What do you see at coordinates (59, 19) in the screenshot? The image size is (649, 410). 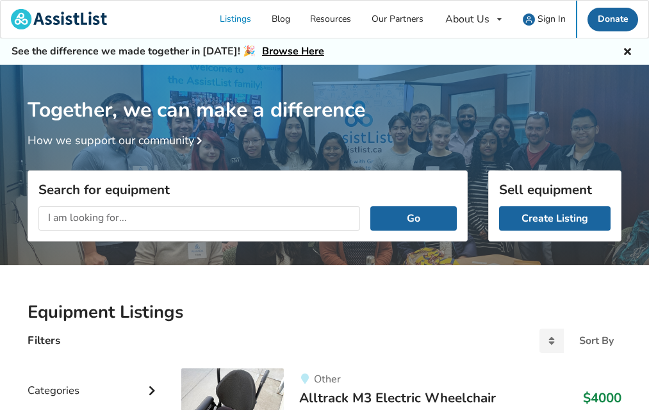 I see `img: assistlist-logo` at bounding box center [59, 19].